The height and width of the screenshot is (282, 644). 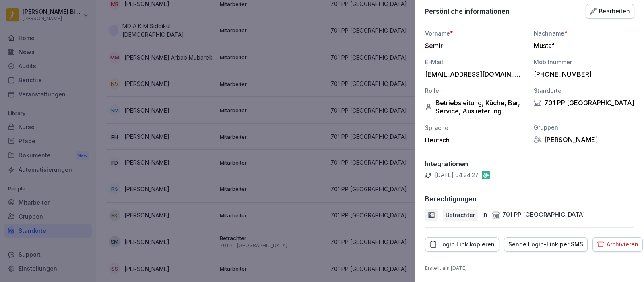 I want to click on button: Bearbeiten, so click(x=610, y=12).